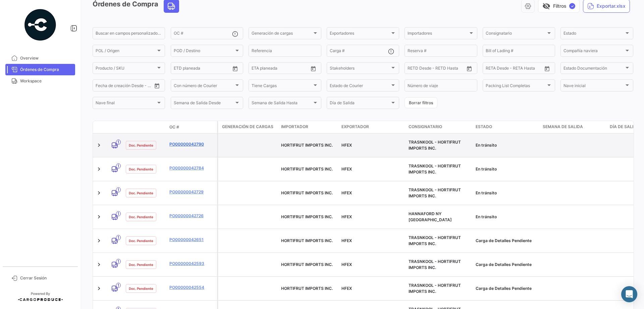 The height and width of the screenshot is (309, 644). Describe the element at coordinates (294, 126) in the screenshot. I see `span: Importador` at that location.